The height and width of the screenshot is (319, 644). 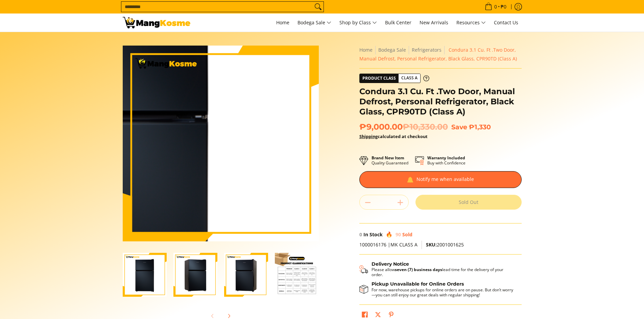 What do you see at coordinates (433, 22) in the screenshot?
I see `span: New Arrivals` at bounding box center [433, 22].